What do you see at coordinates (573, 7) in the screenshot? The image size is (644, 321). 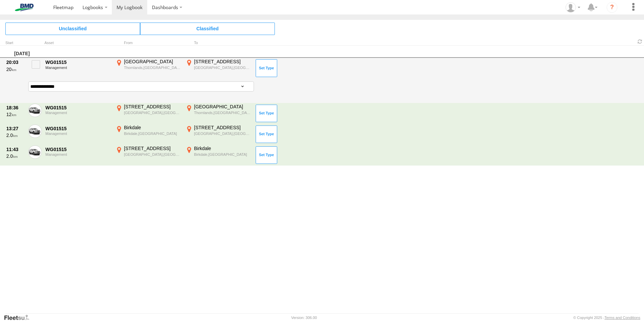 I see `div: Chris Brett` at bounding box center [573, 7].